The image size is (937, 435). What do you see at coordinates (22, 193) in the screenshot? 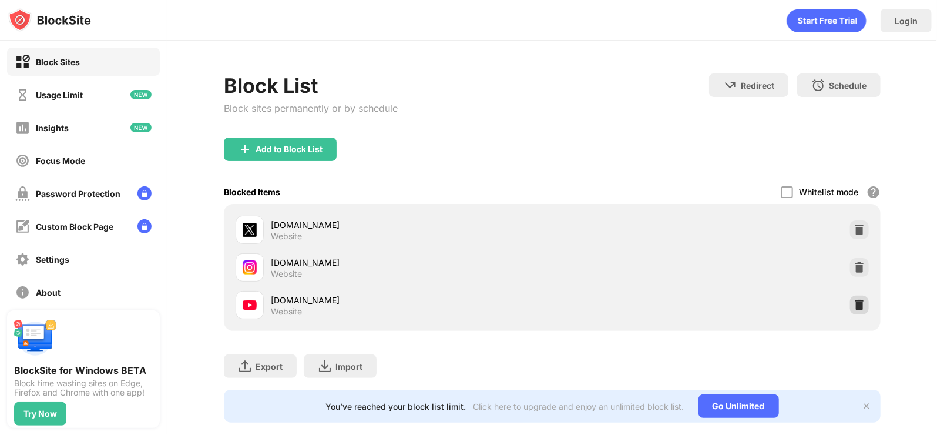
I see `img: password-protection-off.svg` at bounding box center [22, 193].